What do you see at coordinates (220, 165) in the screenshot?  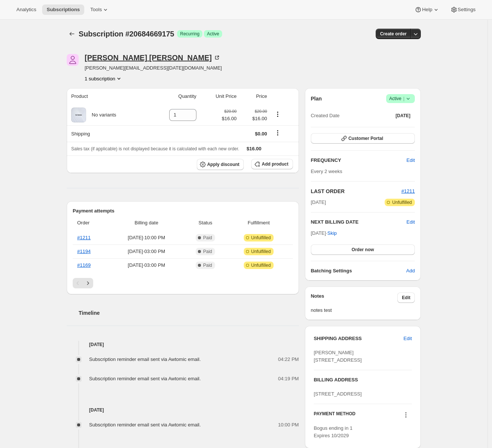 I see `button: Apply discount` at bounding box center [220, 165].